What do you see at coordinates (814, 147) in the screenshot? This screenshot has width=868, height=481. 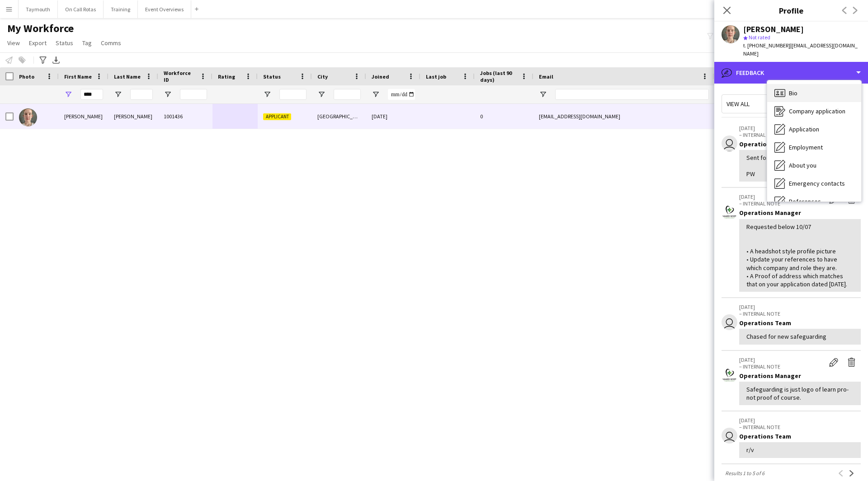 I see `div: Employment` at bounding box center [814, 147].